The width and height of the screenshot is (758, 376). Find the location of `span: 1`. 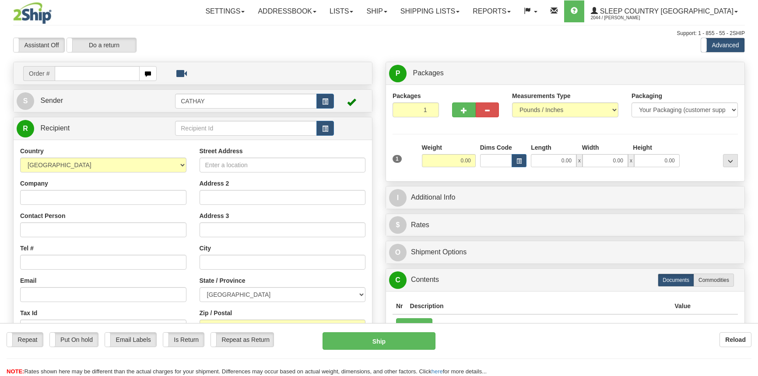

span: 1 is located at coordinates (397, 159).